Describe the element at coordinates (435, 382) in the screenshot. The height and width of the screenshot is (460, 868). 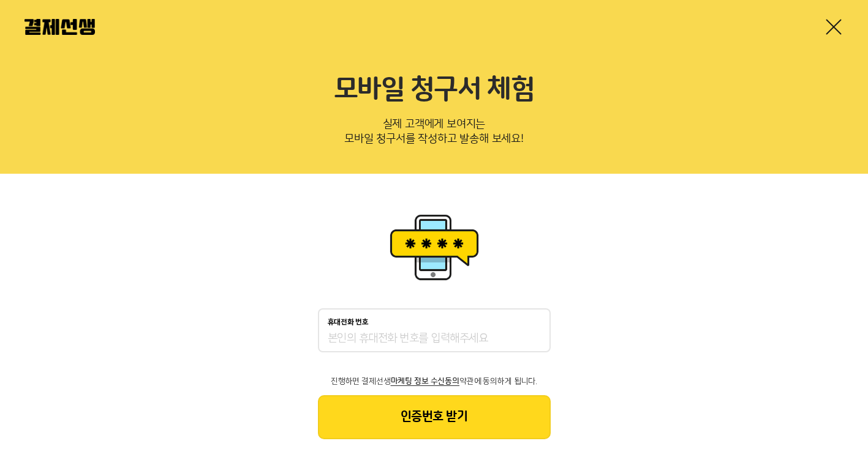
I see `p: 진행하면 결제선생 약관에 동의하게 됩니다.` at that location.